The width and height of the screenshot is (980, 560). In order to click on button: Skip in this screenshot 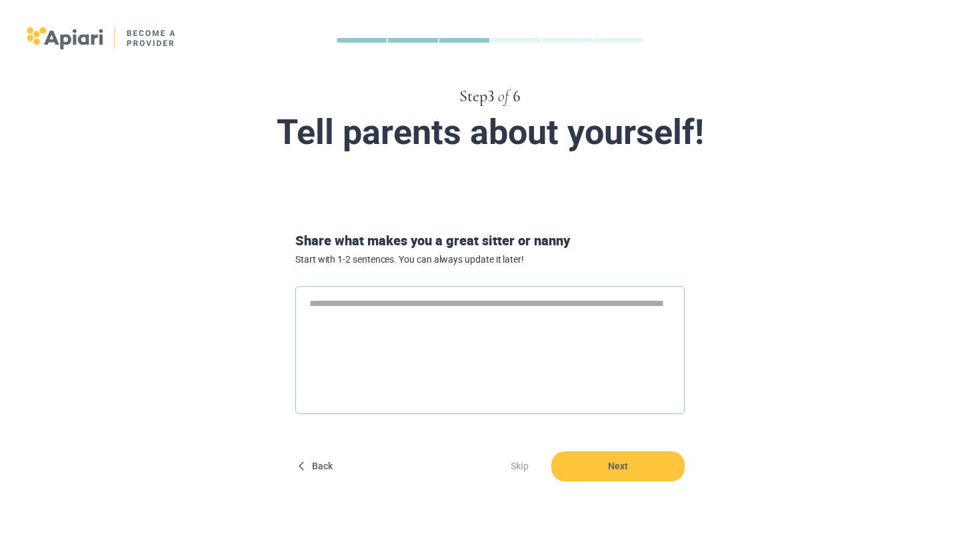, I will do `click(519, 466)`.